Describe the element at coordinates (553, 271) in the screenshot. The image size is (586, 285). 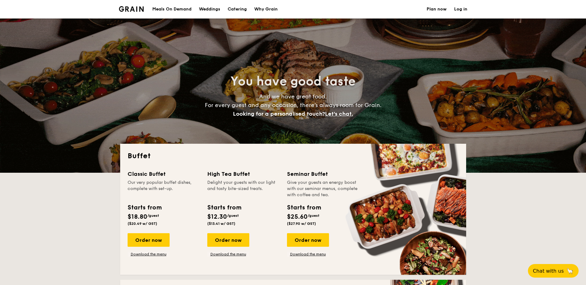
I see `button: Chat with us🦙` at that location.